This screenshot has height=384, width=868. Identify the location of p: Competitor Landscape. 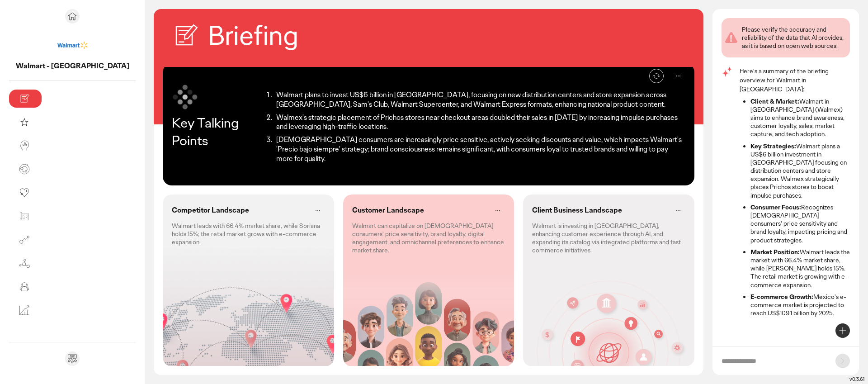
(210, 210).